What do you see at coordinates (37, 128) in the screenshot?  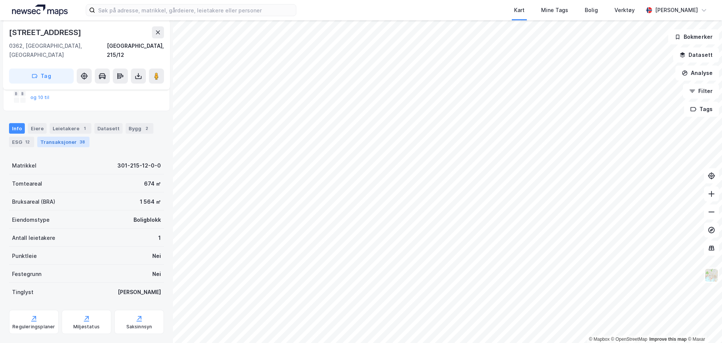 I see `div: Eiere` at bounding box center [37, 128].